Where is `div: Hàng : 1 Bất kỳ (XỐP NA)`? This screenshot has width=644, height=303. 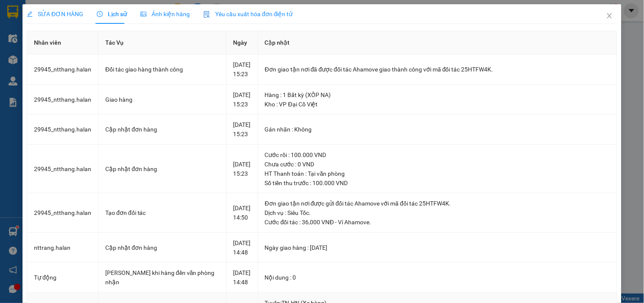
div: Hàng : 1 Bất kỳ (XỐP NA) is located at coordinates (438, 95).